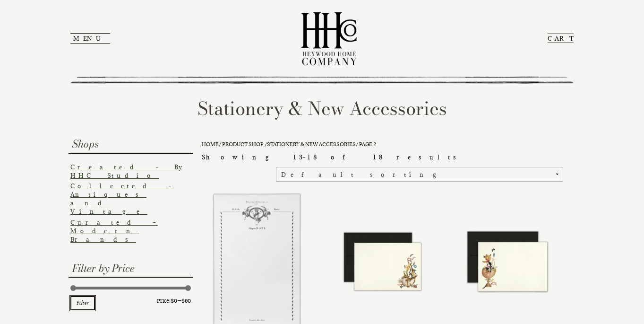 The image size is (644, 324). I want to click on button: Filter, so click(83, 303).